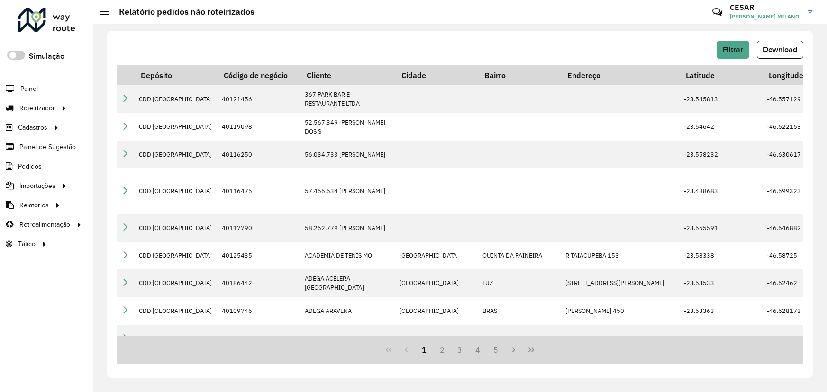 The height and width of the screenshot is (392, 827). I want to click on button: Download, so click(780, 50).